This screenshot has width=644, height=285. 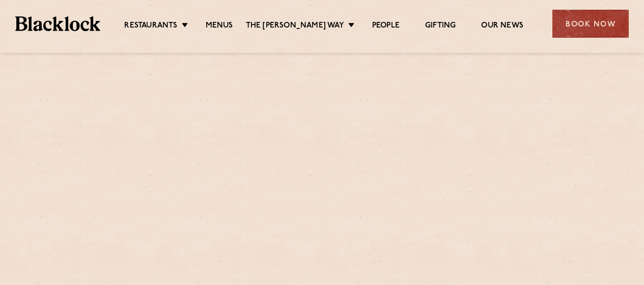 What do you see at coordinates (441, 26) in the screenshot?
I see `a: Gifting` at bounding box center [441, 26].